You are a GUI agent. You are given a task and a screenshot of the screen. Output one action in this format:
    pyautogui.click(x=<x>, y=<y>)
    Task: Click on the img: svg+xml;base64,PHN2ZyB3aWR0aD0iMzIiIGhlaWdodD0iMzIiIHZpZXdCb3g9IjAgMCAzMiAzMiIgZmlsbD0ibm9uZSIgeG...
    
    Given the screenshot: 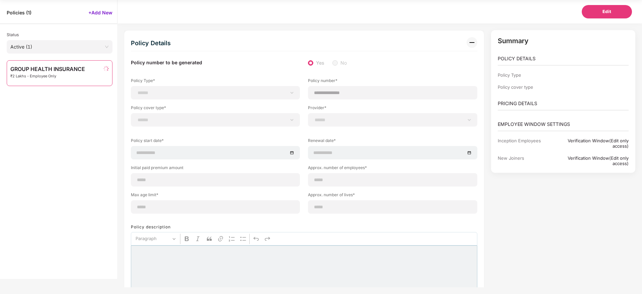 What is the action you would take?
    pyautogui.click(x=472, y=43)
    